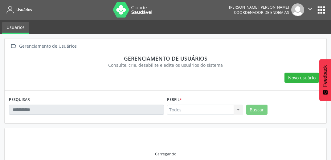 This screenshot has height=160, width=331. Describe the element at coordinates (326, 76) in the screenshot. I see `span: Feedback` at that location.